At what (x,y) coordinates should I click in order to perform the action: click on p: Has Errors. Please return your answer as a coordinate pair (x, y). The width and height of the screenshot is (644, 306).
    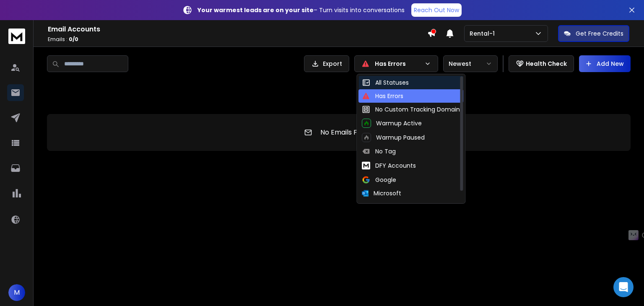
    Looking at the image, I should click on (398, 64).